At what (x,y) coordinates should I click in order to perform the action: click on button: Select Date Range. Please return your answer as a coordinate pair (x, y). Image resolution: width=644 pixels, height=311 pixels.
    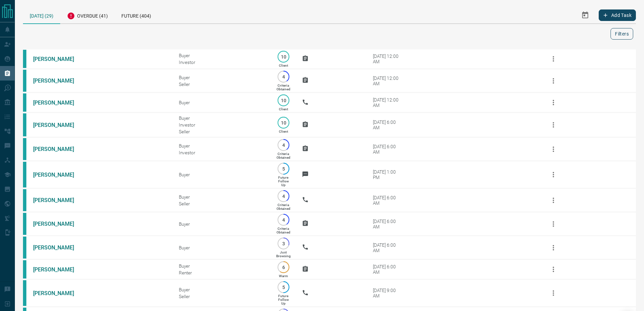
    Looking at the image, I should click on (585, 15).